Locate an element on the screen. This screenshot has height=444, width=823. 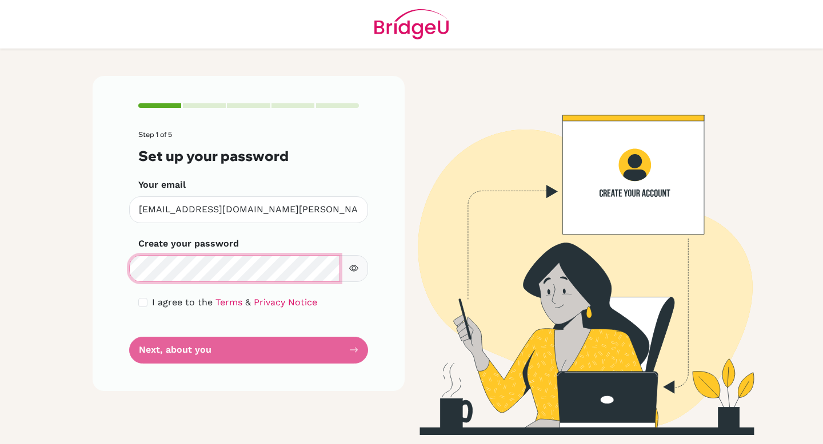
a: Terms is located at coordinates (228, 302).